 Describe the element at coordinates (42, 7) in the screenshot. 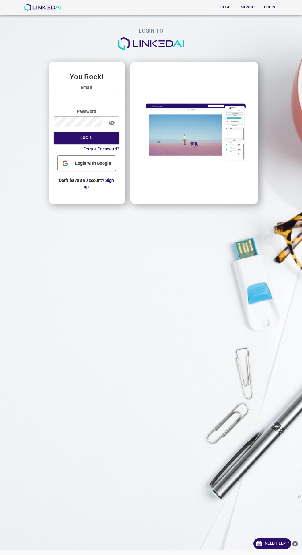

I see `img: LinkedAI` at that location.